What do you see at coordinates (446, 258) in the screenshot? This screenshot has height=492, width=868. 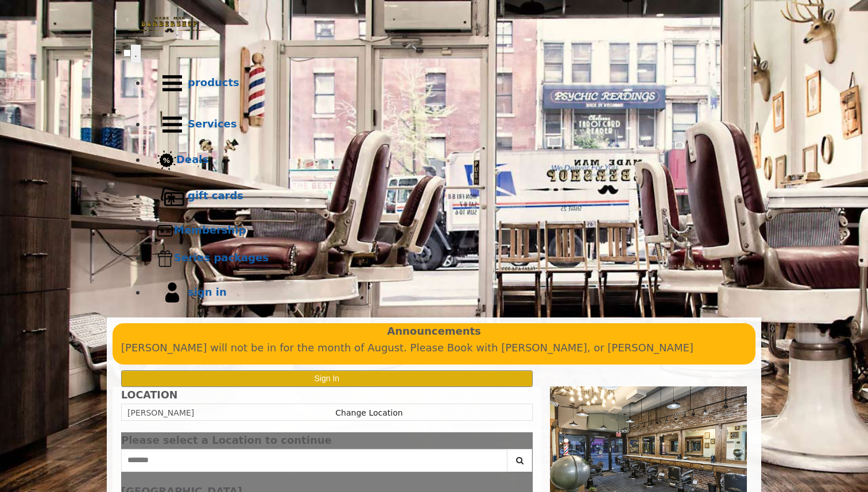 I see `a: Series packagesSeries packages` at bounding box center [446, 258].